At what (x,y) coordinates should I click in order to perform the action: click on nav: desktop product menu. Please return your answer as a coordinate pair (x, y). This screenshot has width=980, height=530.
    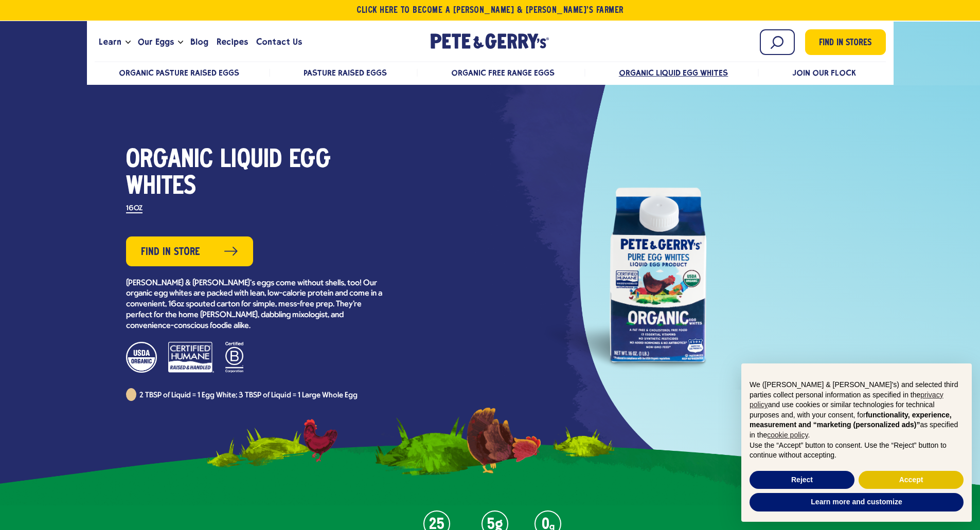
    Looking at the image, I should click on (490, 72).